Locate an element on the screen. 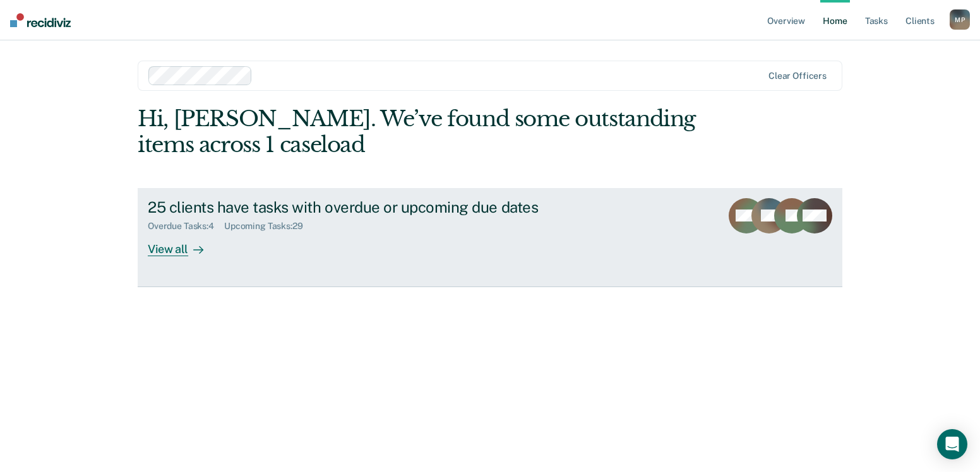 Image resolution: width=980 pixels, height=472 pixels. div: Overdue Tasks : 4 is located at coordinates (186, 226).